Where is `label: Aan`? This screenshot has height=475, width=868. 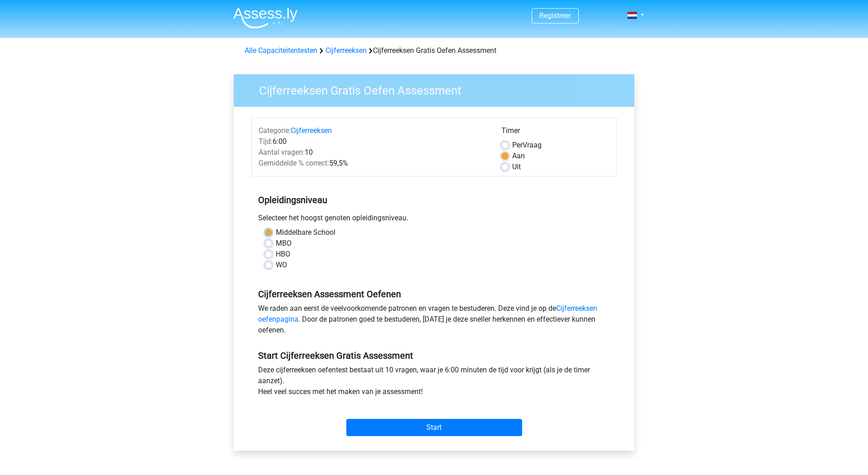 label: Aan is located at coordinates (518, 156).